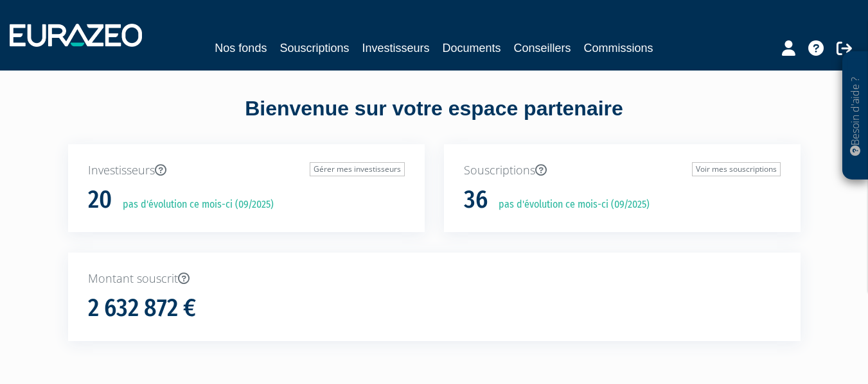 This screenshot has width=868, height=384. I want to click on a: Investisseurs, so click(395, 48).